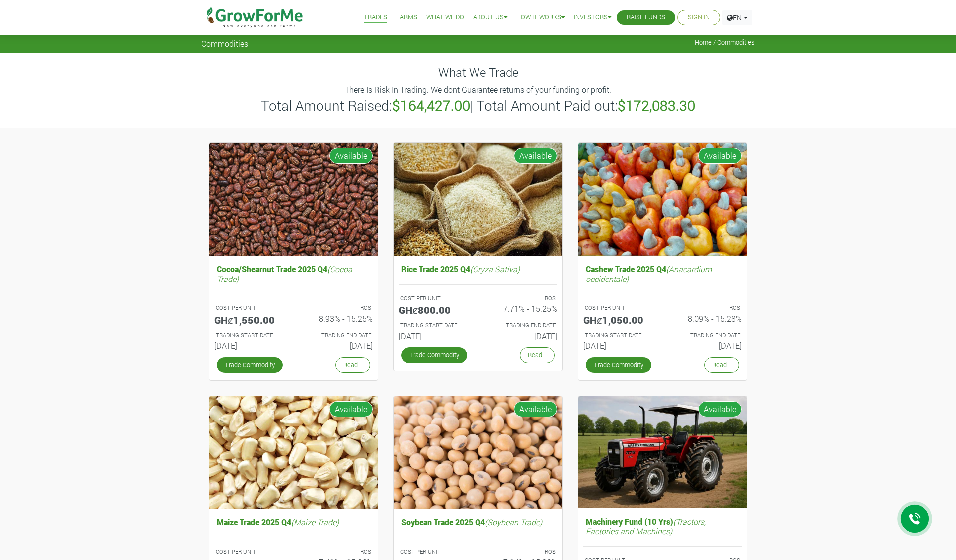 This screenshot has height=560, width=956. Describe the element at coordinates (495, 269) in the screenshot. I see `i: (Oryza Sativa)` at that location.